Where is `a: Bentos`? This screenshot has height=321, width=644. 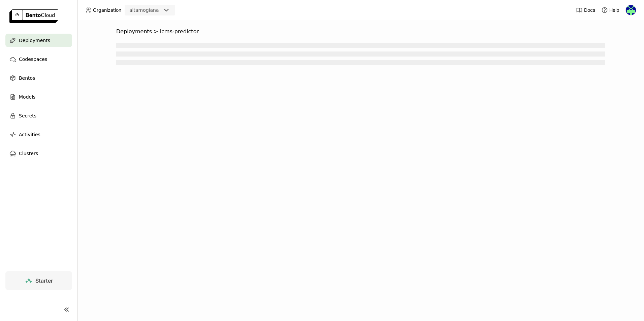 a: Bentos is located at coordinates (39, 78).